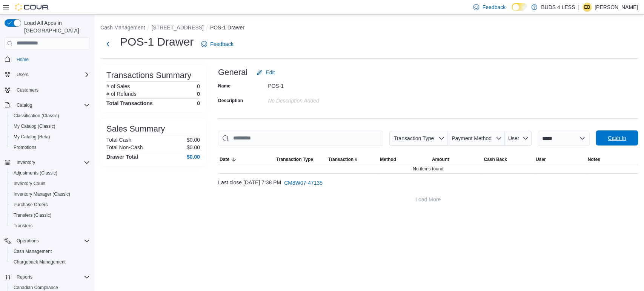  What do you see at coordinates (441, 160) in the screenshot?
I see `span: Amount` at bounding box center [441, 160].